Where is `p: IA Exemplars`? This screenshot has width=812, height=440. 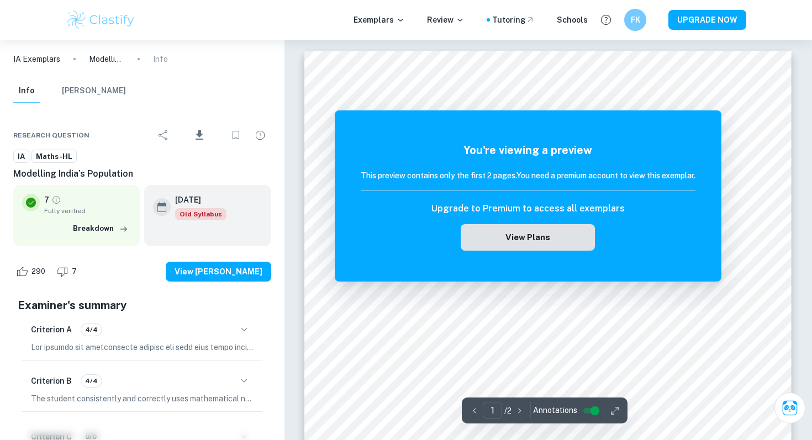 p: IA Exemplars is located at coordinates (36, 59).